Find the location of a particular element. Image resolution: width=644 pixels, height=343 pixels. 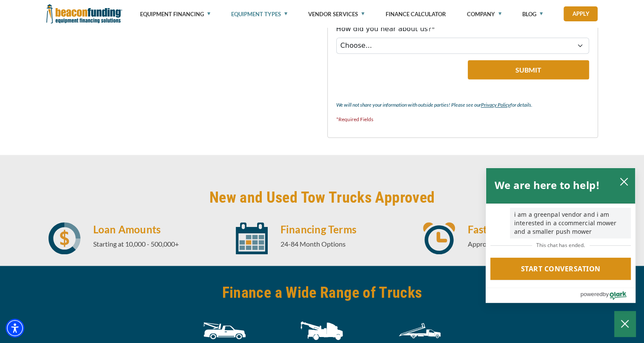

label: How did you hear about us?* is located at coordinates (385, 29).